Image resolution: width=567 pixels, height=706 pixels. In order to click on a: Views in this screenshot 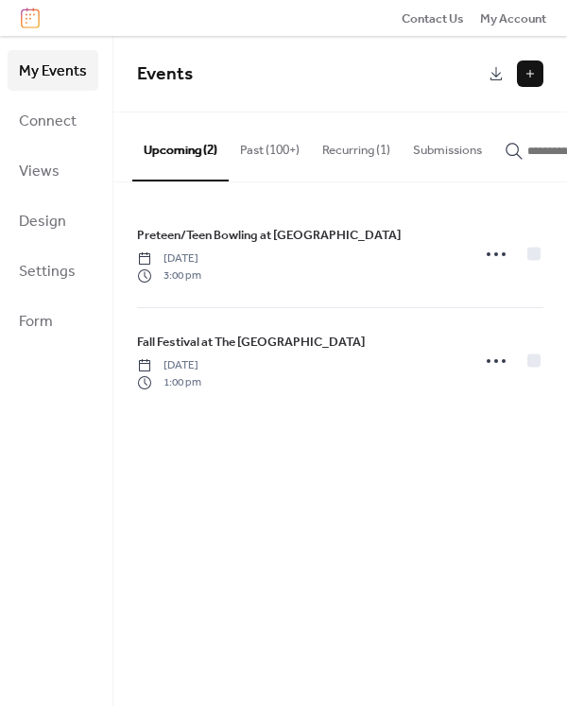, I will do `click(53, 170)`.